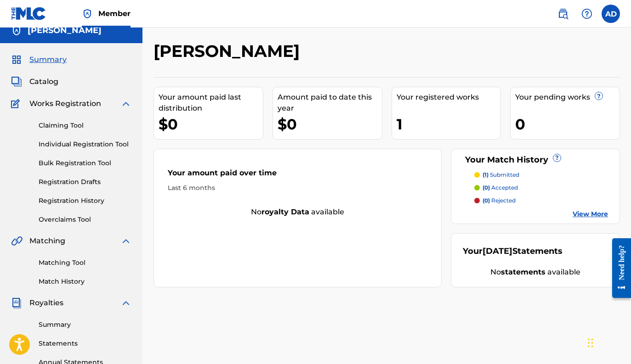  I want to click on span: (1), so click(485, 174).